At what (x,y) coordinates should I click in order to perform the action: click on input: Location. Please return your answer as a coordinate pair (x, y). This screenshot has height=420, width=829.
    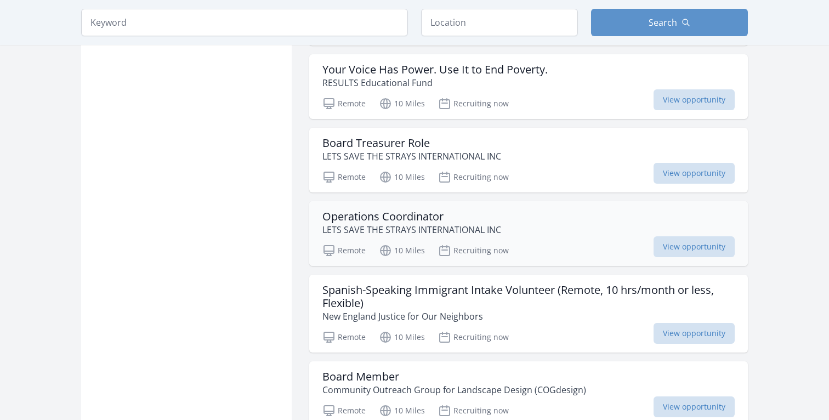
    Looking at the image, I should click on (499, 22).